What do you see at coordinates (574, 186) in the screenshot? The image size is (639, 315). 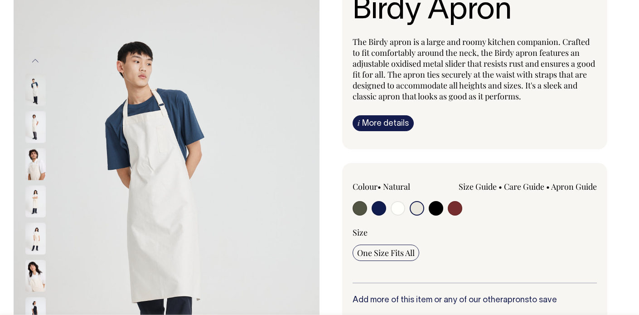 I see `a: Apron Guide` at bounding box center [574, 186].